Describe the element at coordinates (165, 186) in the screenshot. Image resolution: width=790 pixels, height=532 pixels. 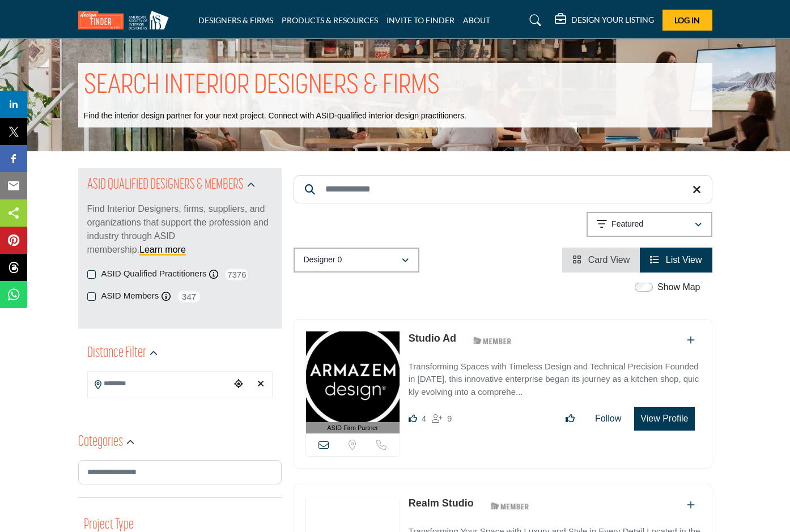
I see `h2: ASID QUALIFIED DESIGNERS & MEMBERS` at that location.